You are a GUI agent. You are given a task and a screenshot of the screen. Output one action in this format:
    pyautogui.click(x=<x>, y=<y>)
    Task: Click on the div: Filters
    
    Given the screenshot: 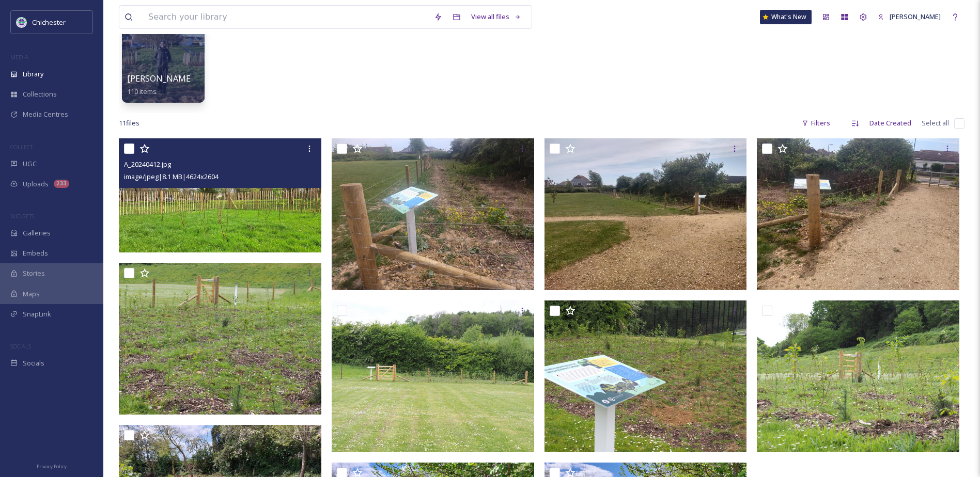 What is the action you would take?
    pyautogui.click(x=816, y=123)
    